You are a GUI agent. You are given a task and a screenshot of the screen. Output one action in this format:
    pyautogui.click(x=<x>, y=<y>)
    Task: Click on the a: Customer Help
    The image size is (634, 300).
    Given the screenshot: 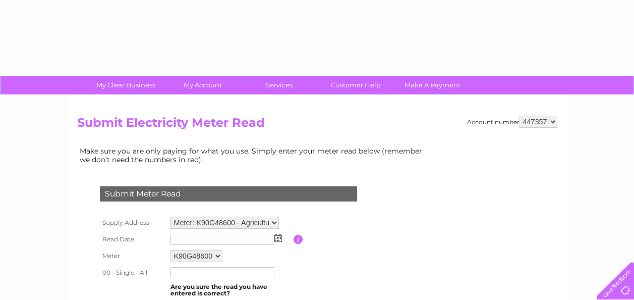 What is the action you would take?
    pyautogui.click(x=356, y=85)
    